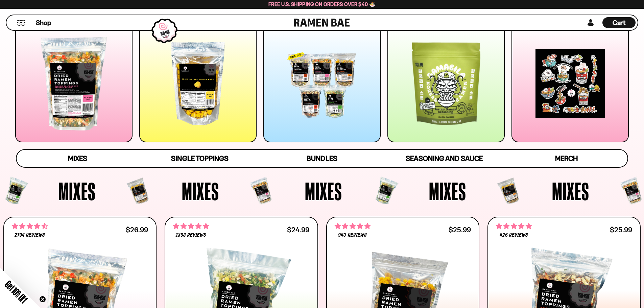  What do you see at coordinates (566, 158) in the screenshot?
I see `span: Merch` at bounding box center [566, 158].